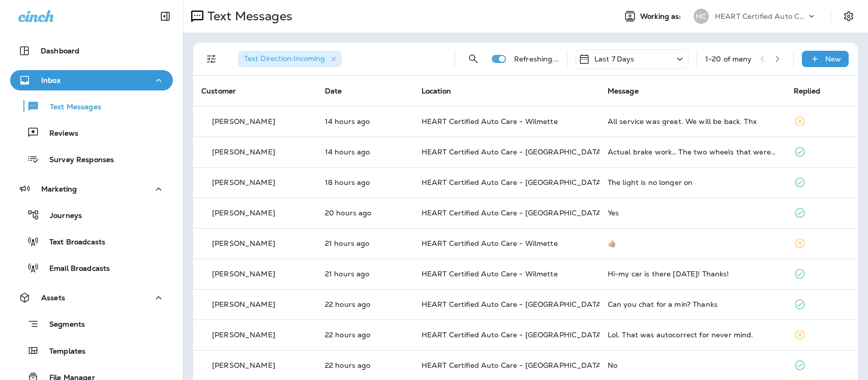  Describe the element at coordinates (334, 90) in the screenshot. I see `span: Date` at that location.